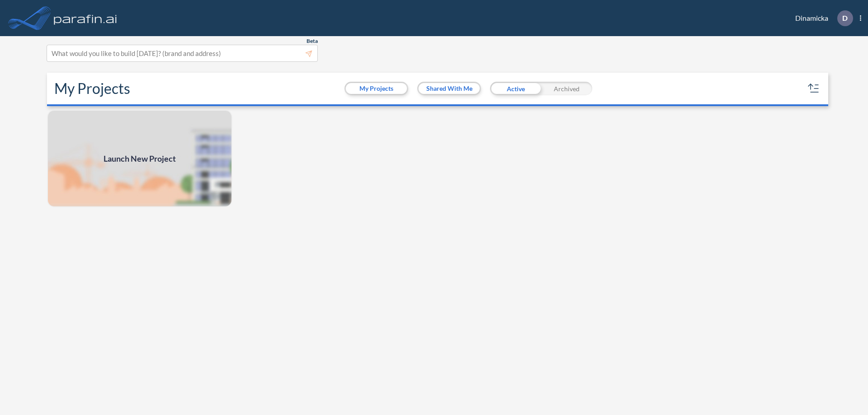 Image resolution: width=868 pixels, height=415 pixels. Describe the element at coordinates (566, 88) in the screenshot. I see `div: Archived` at that location.